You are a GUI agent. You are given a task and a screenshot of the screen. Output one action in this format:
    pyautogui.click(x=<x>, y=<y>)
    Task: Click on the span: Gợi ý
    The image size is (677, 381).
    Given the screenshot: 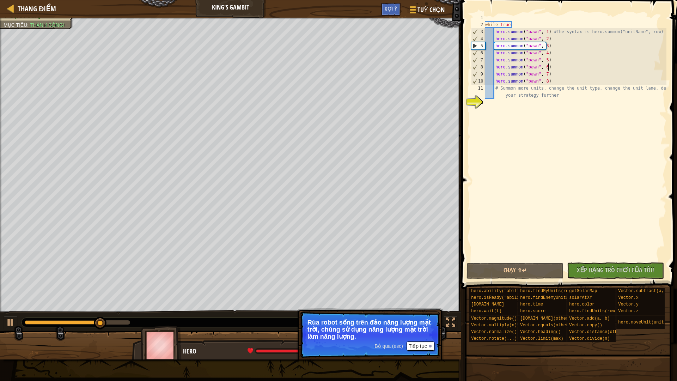 What is the action you would take?
    pyautogui.click(x=391, y=8)
    